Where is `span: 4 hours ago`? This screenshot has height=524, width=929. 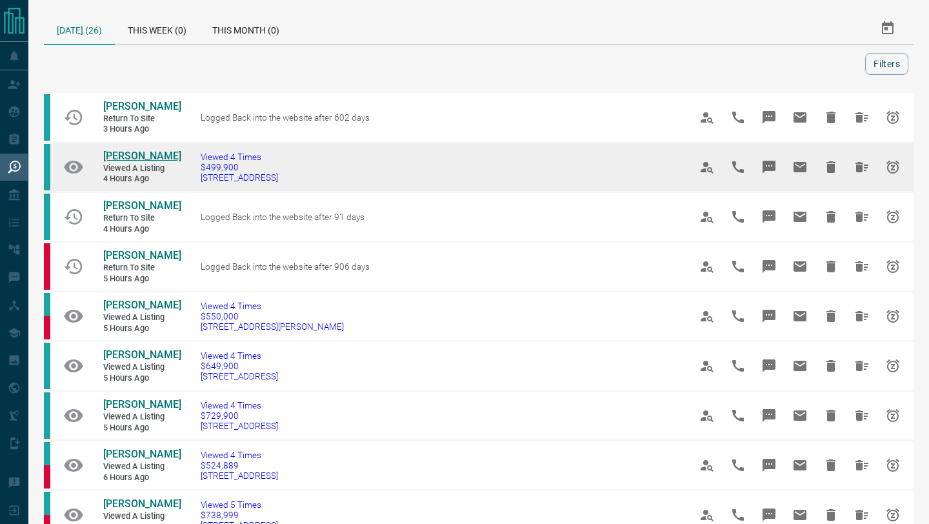
span: 4 hours ago is located at coordinates (142, 179).